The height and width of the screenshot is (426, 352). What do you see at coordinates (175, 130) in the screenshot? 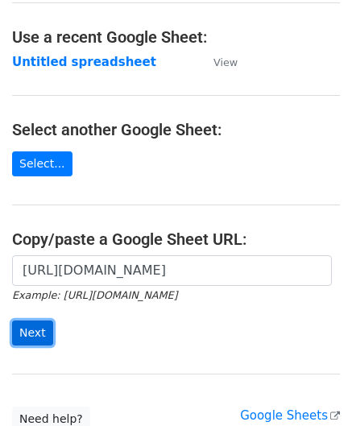
I see `h4: Select another Google Sheet:` at bounding box center [175, 130].